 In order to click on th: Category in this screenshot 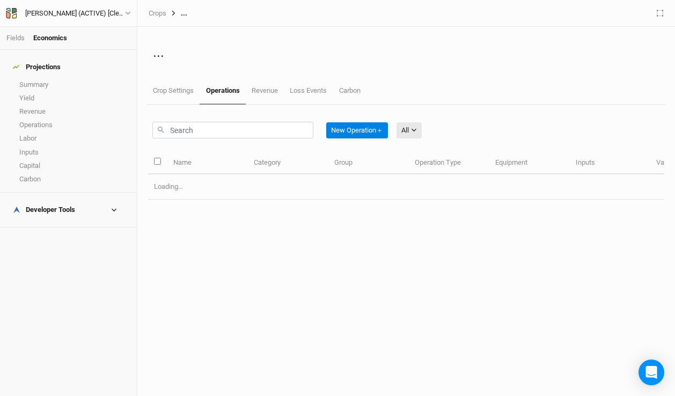, I will do `click(288, 163)`.